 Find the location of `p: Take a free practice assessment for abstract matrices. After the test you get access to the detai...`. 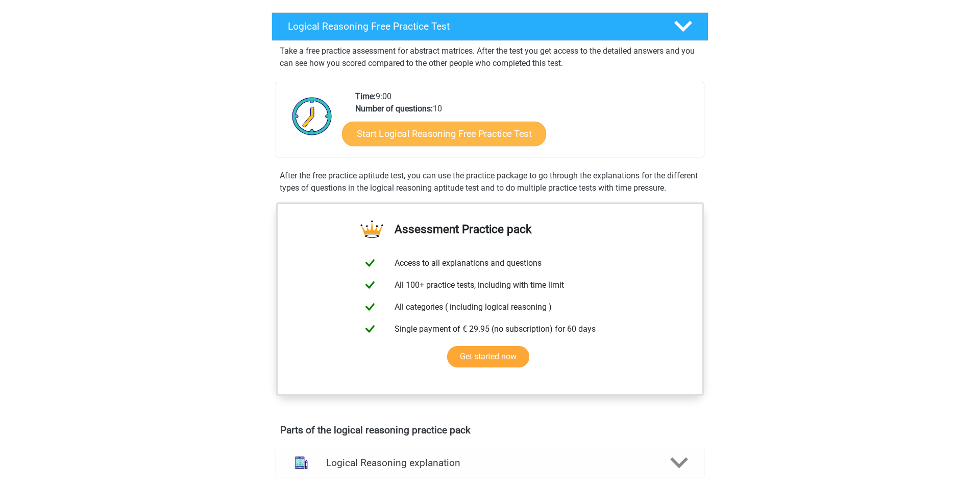

p: Take a free practice assessment for abstract matrices. After the test you get access to the detai... is located at coordinates (490, 57).